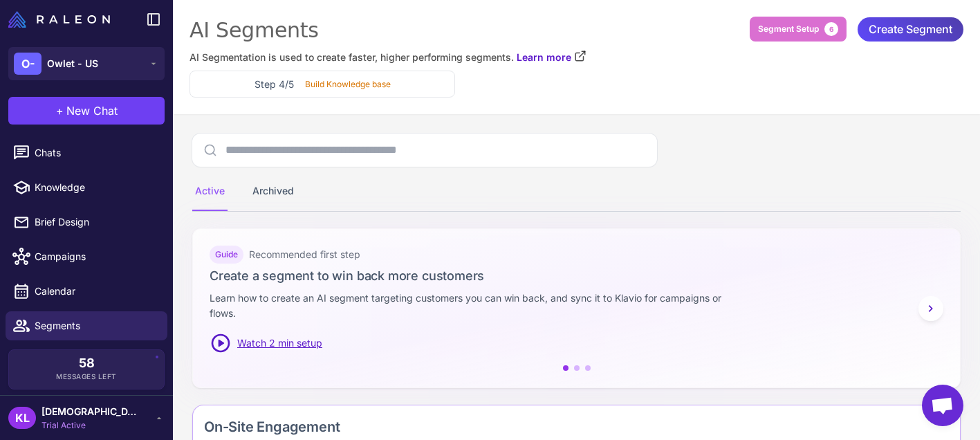 The width and height of the screenshot is (980, 440). Describe the element at coordinates (95, 187) in the screenshot. I see `span: Knowledge` at that location.